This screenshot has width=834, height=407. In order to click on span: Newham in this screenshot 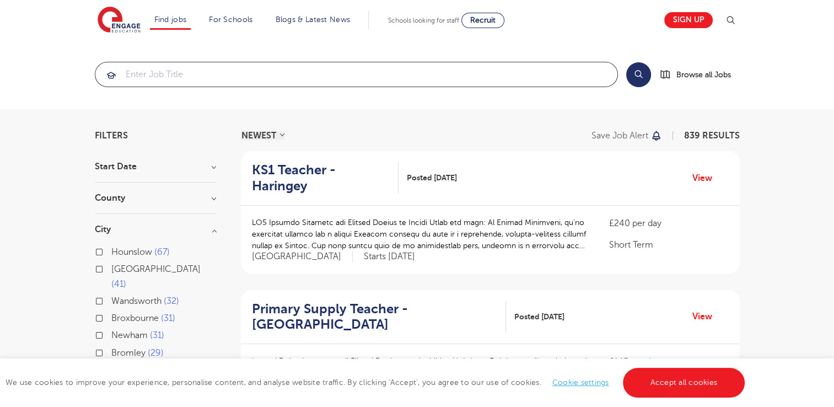, I will do `click(130, 335)`.